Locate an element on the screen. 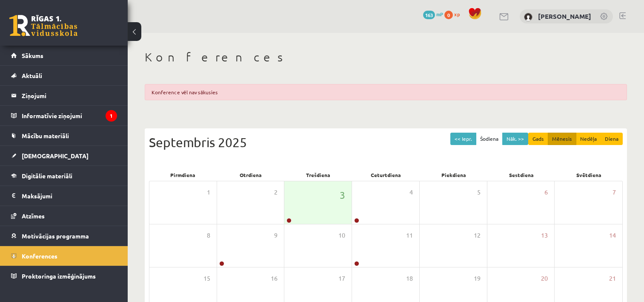  i: 1 is located at coordinates (111, 116).